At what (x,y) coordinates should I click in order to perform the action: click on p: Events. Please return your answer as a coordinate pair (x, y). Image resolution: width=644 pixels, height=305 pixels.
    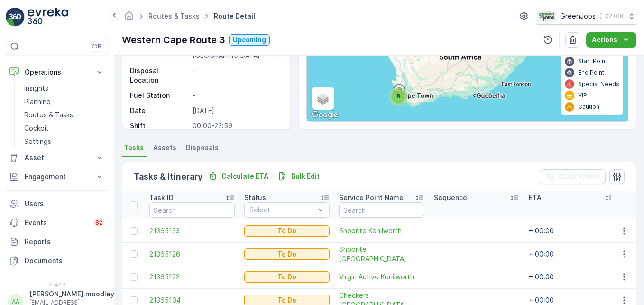
    Looking at the image, I should click on (56, 223).